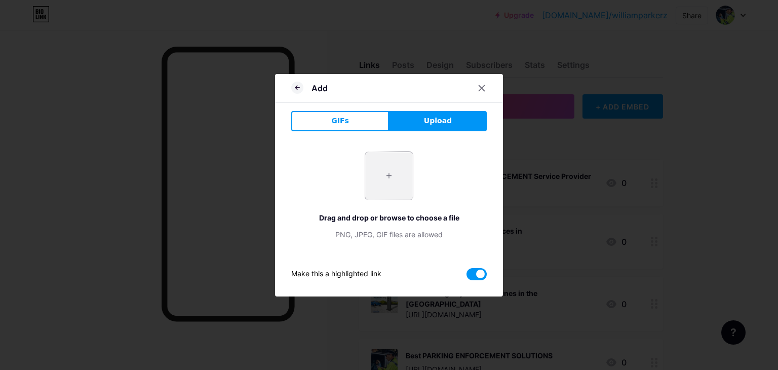  I want to click on span: Upload, so click(438, 121).